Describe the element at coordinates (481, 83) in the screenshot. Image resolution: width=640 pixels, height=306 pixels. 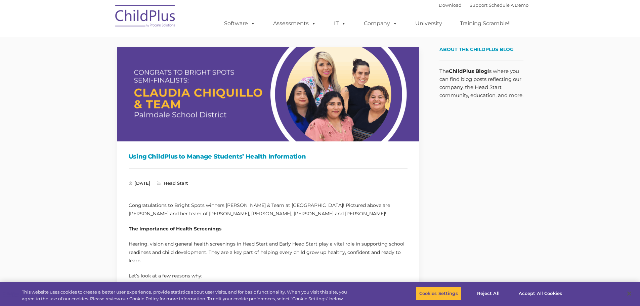
I see `p: The is where you can find blog posts reflecting our company, the Head Start community, education,...` at that location.